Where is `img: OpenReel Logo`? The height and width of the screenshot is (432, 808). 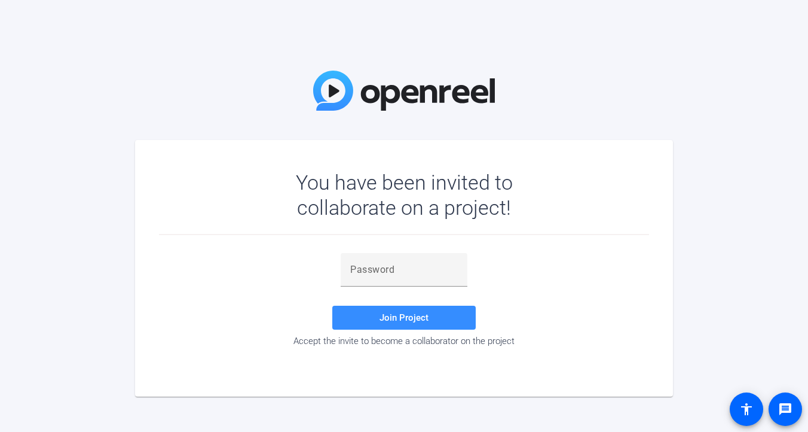 img: OpenReel Logo is located at coordinates (404, 90).